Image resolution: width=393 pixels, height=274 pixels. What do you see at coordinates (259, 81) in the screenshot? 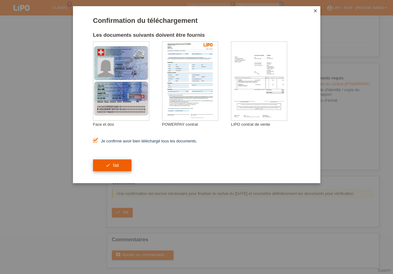
I see `img: upload_document_confirmation_type_receipt_generic.png` at bounding box center [259, 81].